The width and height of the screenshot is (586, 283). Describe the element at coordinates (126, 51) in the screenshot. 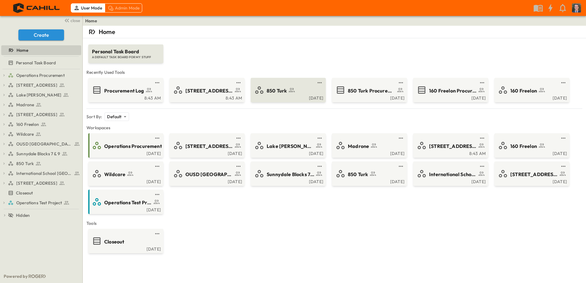

I see `a: Personal Task BoardA DEFAULT TASK BOARD FOR MY STUFF` at that location.